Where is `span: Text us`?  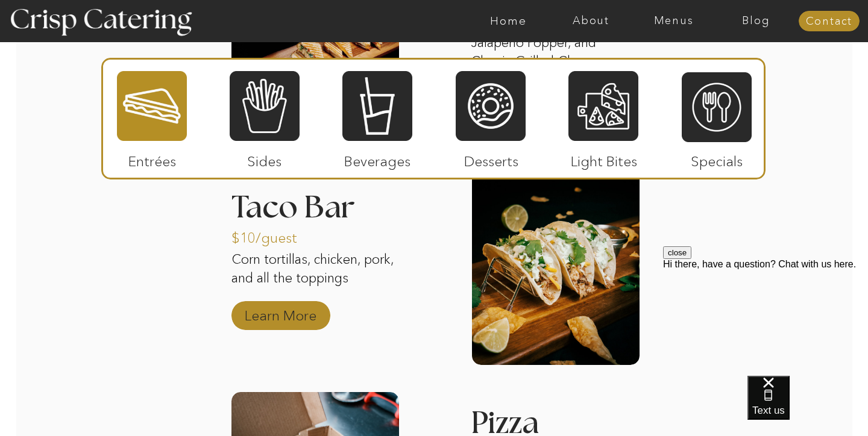
span: Text us is located at coordinates (21, 34).